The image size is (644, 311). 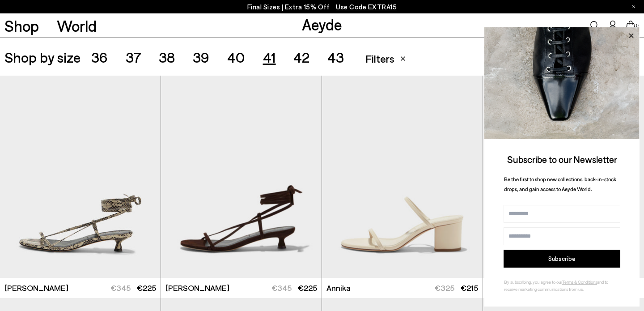 I want to click on span: 42, so click(x=301, y=57).